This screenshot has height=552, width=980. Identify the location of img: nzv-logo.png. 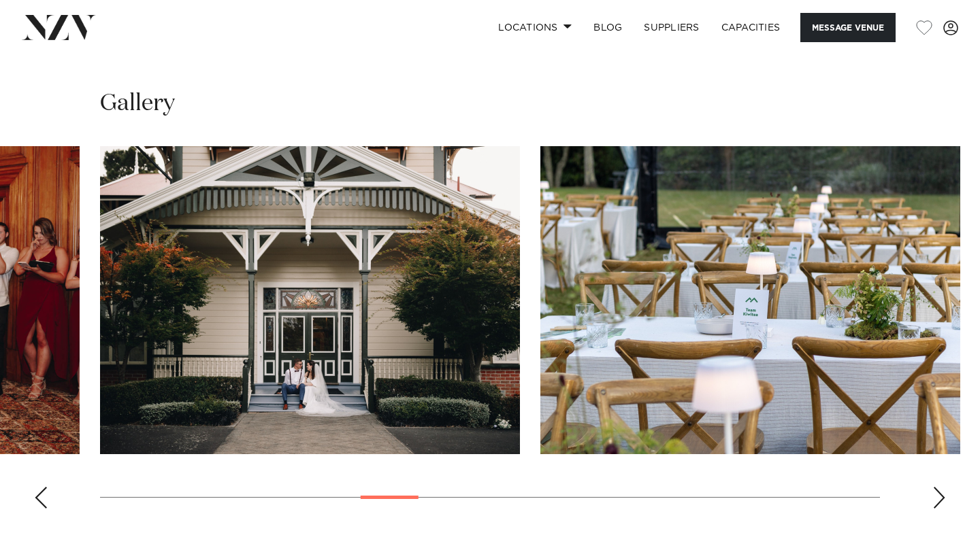
(59, 27).